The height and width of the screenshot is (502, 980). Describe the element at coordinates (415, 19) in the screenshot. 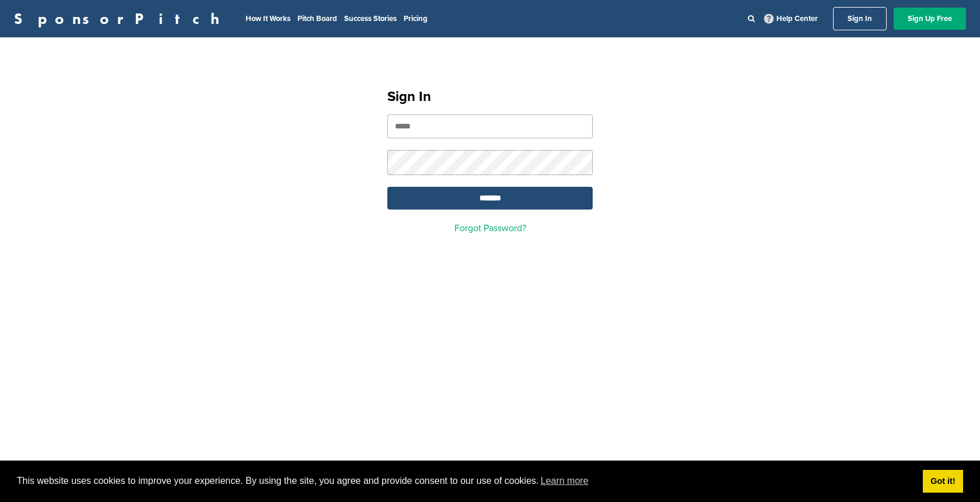

I see `a: Pricing` at that location.